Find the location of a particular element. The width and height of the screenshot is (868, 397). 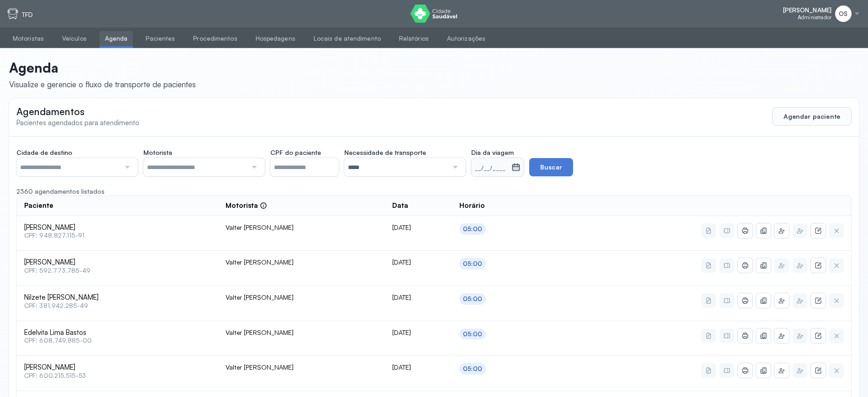

span: Administrador is located at coordinates (815, 17).